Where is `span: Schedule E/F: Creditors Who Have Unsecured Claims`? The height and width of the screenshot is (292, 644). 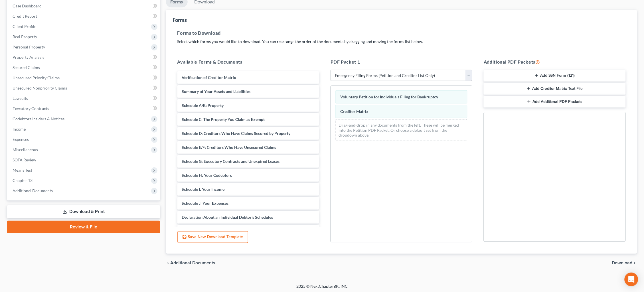
span: Schedule E/F: Creditors Who Have Unsecured Claims is located at coordinates (229, 147).